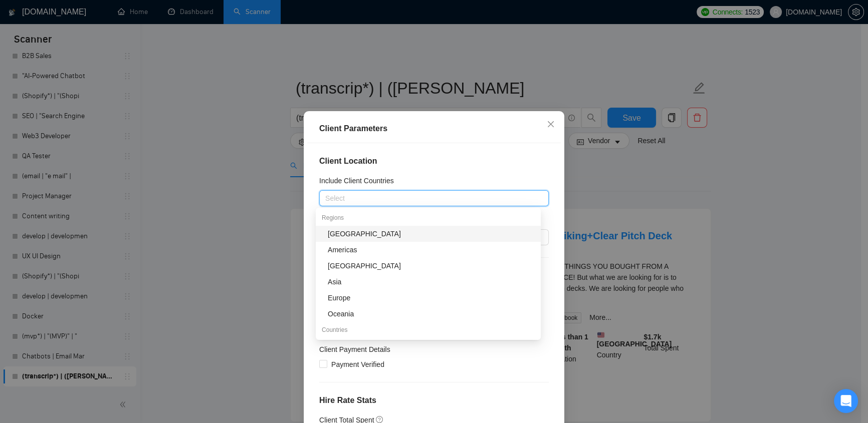 The width and height of the screenshot is (868, 423). I want to click on div: Regions, so click(428, 218).